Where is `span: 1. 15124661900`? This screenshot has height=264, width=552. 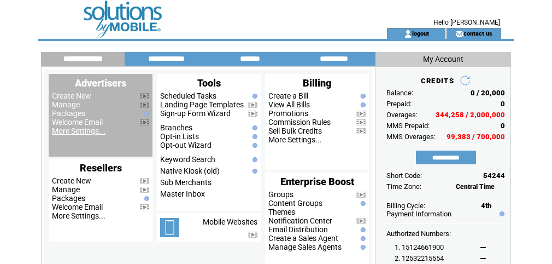 span: 1. 15124661900 is located at coordinates (419, 247).